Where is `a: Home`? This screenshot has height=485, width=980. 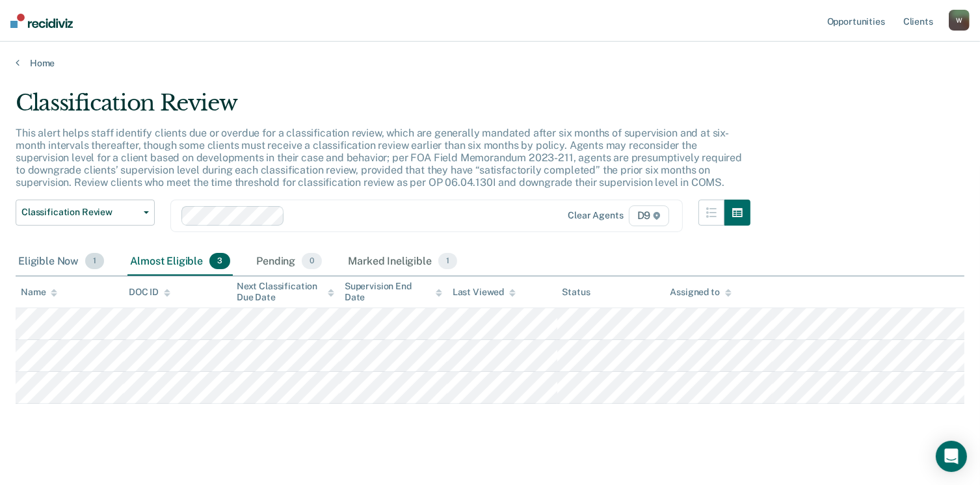 a: Home is located at coordinates (489, 63).